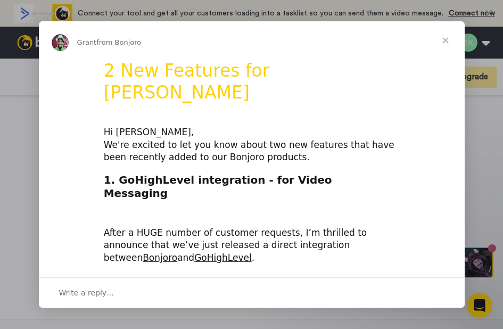 The image size is (503, 329). I want to click on div: After a HUGE number of customer requests, I’m thrilled to announce that we’ve just released a dir..., so click(252, 239).